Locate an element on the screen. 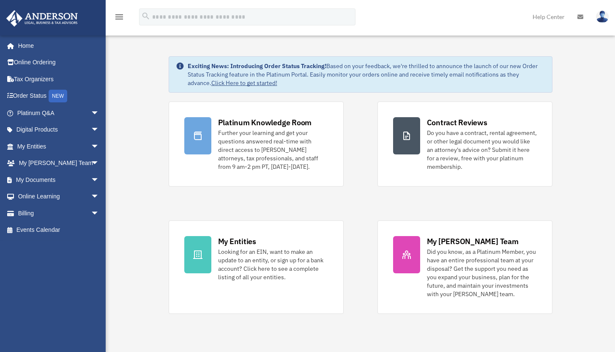 This screenshot has height=352, width=615. a: Platinum Knowledge Room Further your learning and get your questions answered real-time with dire... is located at coordinates (256, 144).